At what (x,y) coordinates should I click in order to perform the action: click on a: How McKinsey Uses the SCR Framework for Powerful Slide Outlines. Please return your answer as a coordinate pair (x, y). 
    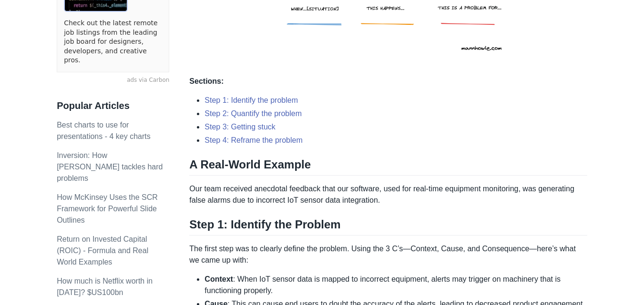
    Looking at the image, I should click on (107, 209).